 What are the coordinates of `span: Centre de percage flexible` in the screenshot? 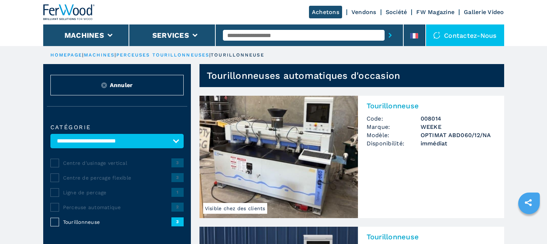 It's located at (117, 178).